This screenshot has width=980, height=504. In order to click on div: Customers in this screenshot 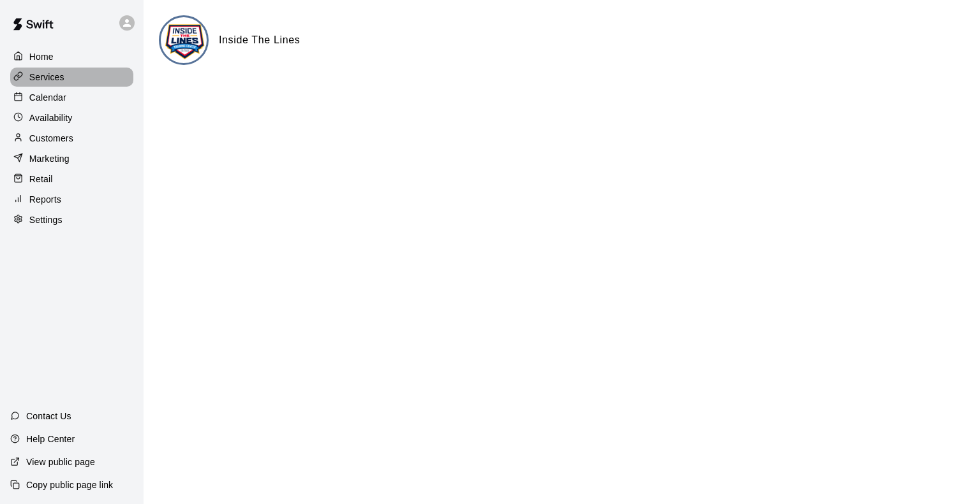, I will do `click(72, 138)`.